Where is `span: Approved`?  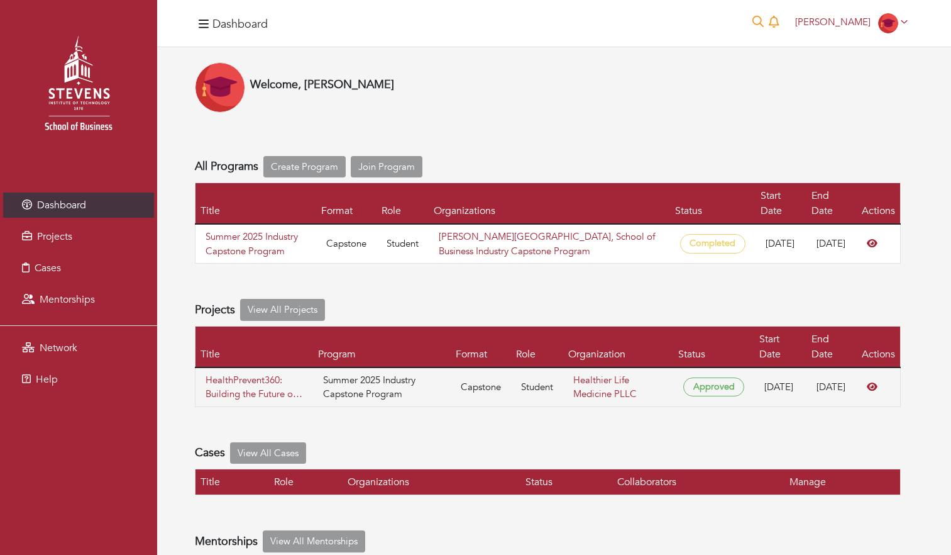 span: Approved is located at coordinates (714, 387).